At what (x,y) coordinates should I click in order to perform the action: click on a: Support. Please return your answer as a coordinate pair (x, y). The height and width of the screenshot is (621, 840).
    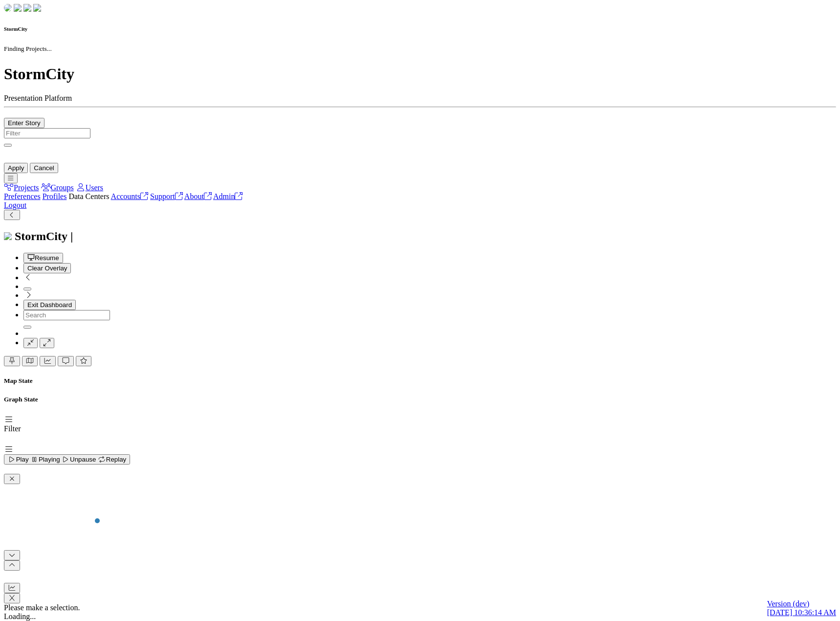
    Looking at the image, I should click on (166, 196).